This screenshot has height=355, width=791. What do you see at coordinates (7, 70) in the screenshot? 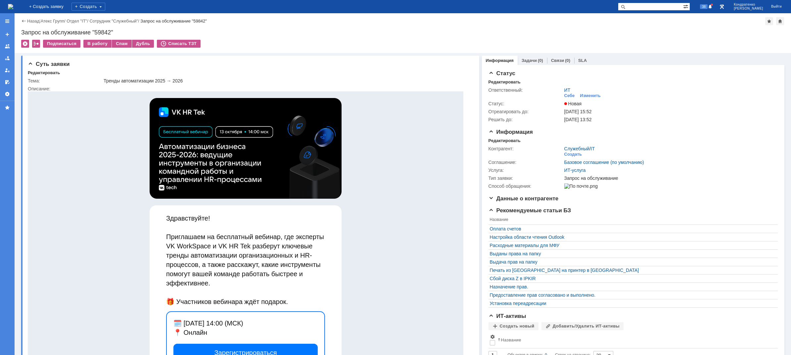
I see `a: Мои заявки` at bounding box center [7, 70].